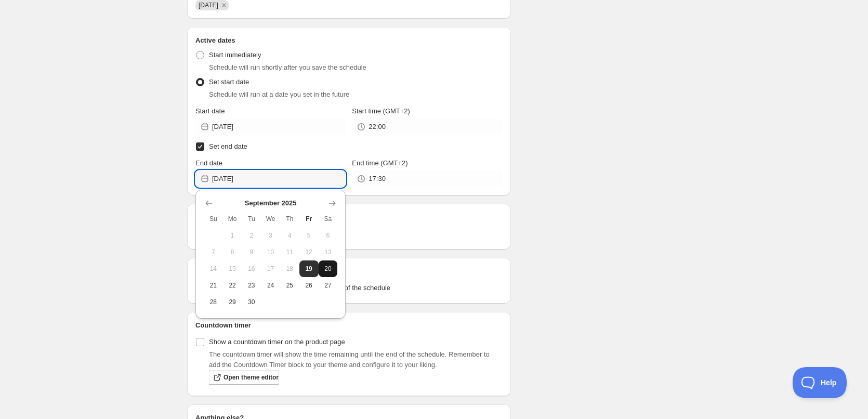 This screenshot has height=419, width=868. Describe the element at coordinates (251, 219) in the screenshot. I see `th: Tuesday` at that location.